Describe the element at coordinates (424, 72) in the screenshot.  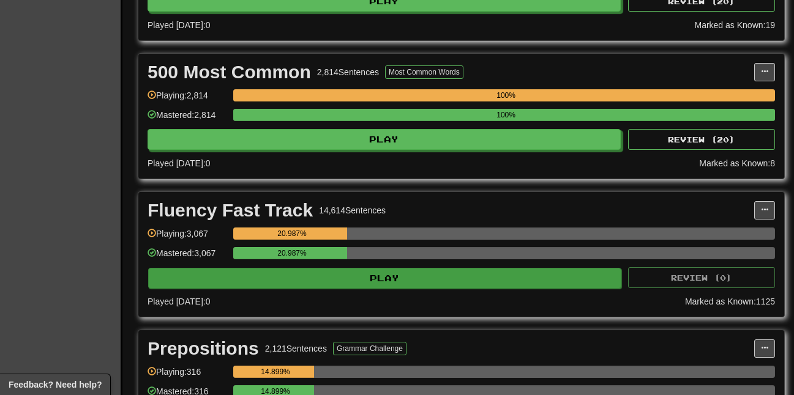
I see `button: Most Common Words` at that location.